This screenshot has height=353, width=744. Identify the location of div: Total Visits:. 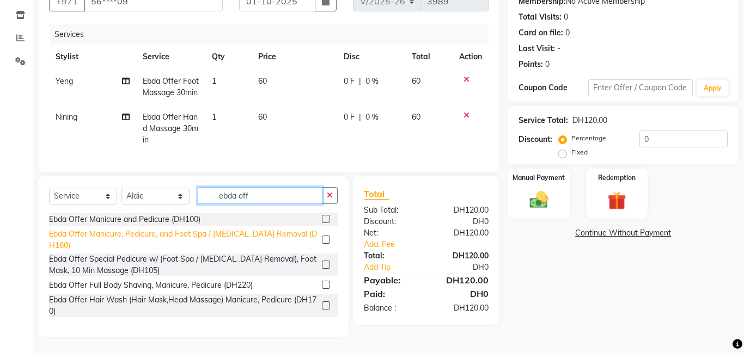
(540, 17).